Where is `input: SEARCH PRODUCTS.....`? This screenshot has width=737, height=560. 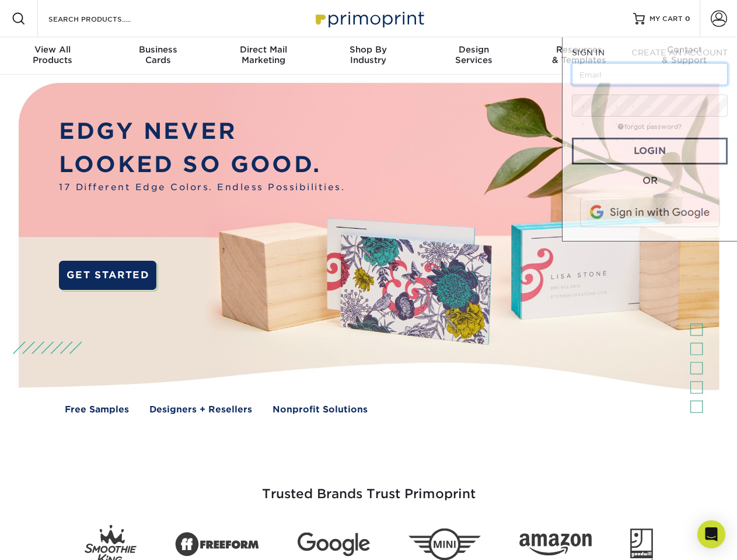 input: SEARCH PRODUCTS..... is located at coordinates (104, 19).